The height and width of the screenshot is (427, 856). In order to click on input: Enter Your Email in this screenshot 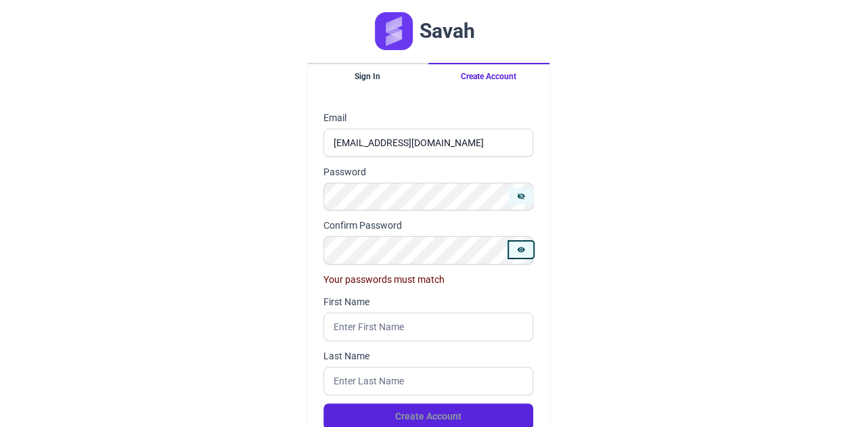, I will do `click(428, 143)`.